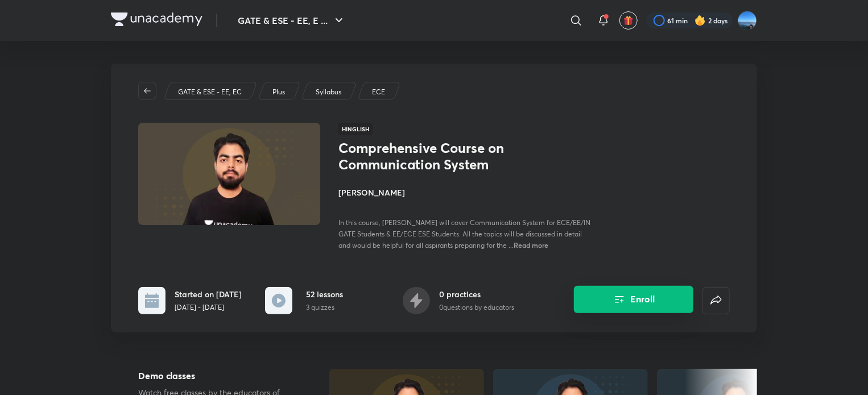 This screenshot has width=868, height=395. I want to click on a: Syllabus, so click(328, 92).